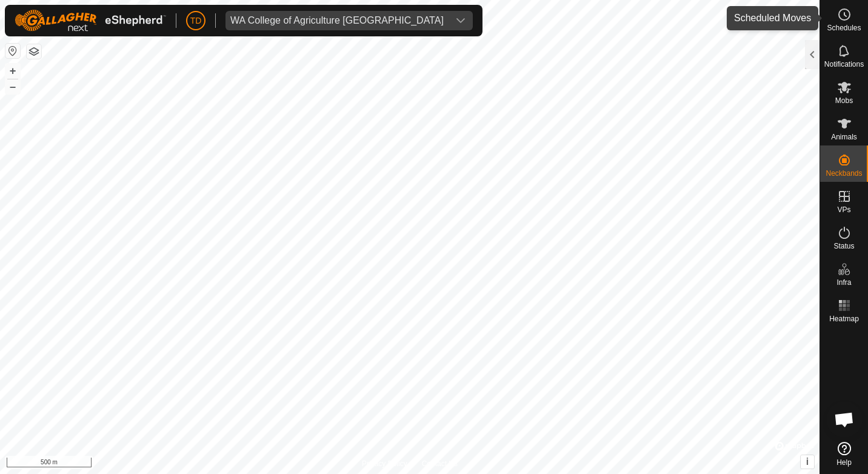 This screenshot has height=474, width=868. I want to click on span: Schedules, so click(844, 28).